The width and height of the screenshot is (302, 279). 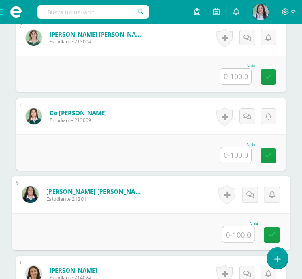 What do you see at coordinates (97, 41) in the screenshot?
I see `span: Estudiante 213004` at bounding box center [97, 41].